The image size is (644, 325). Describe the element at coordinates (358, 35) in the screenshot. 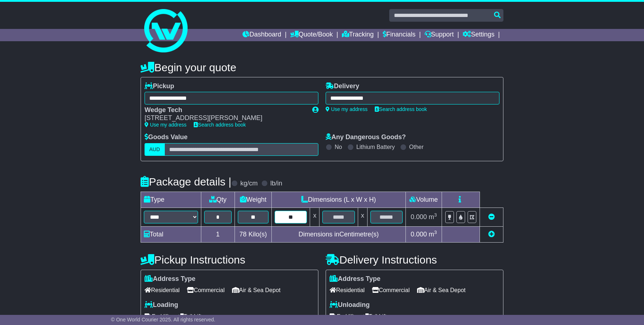

I see `a: Tracking` at that location.